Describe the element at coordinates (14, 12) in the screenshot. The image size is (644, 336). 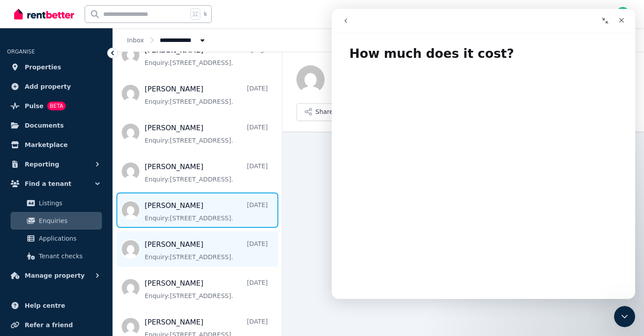
I see `button: go back` at that location.